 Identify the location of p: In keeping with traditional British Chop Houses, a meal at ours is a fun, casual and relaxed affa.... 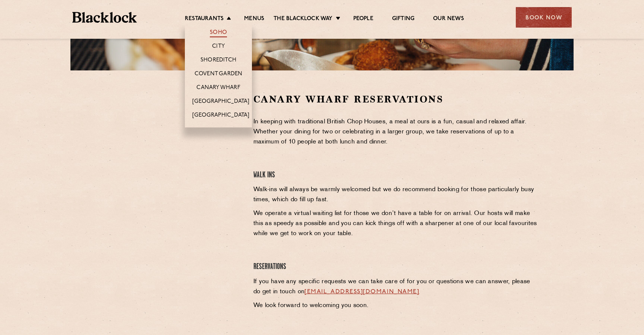
(396, 132).